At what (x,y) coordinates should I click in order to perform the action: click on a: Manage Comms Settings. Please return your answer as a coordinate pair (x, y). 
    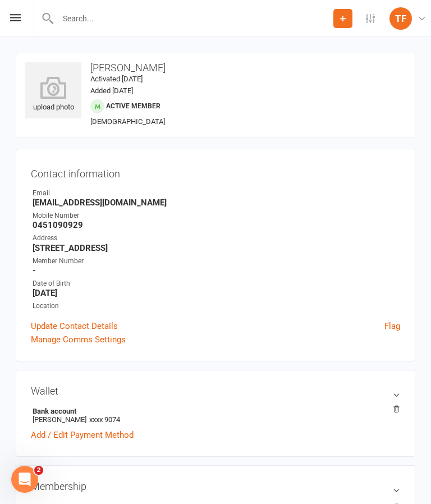
    Looking at the image, I should click on (78, 339).